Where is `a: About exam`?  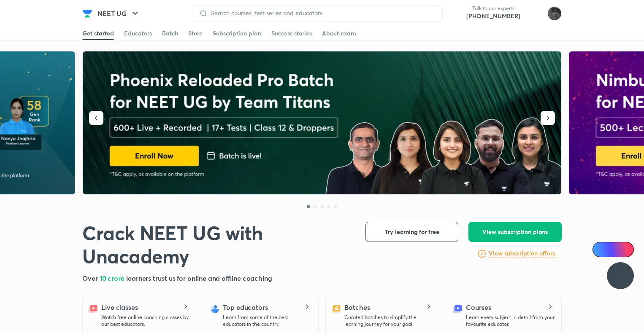 a: About exam is located at coordinates (339, 33).